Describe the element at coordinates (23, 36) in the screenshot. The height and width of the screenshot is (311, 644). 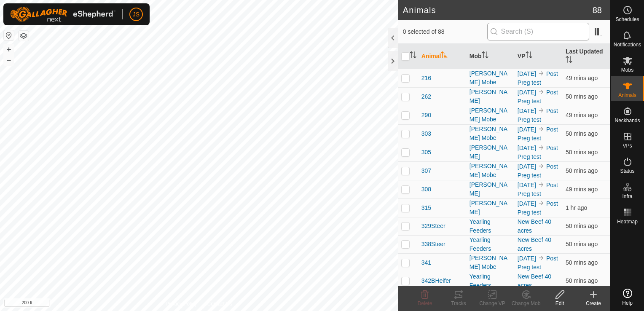
I see `button: Map Layers` at that location.